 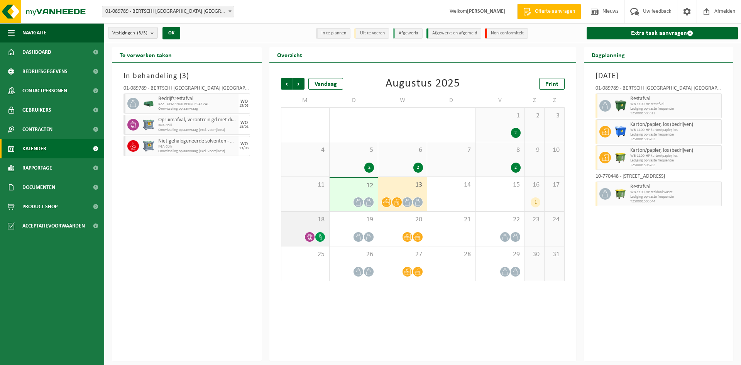 I want to click on span: Product Shop, so click(x=40, y=207).